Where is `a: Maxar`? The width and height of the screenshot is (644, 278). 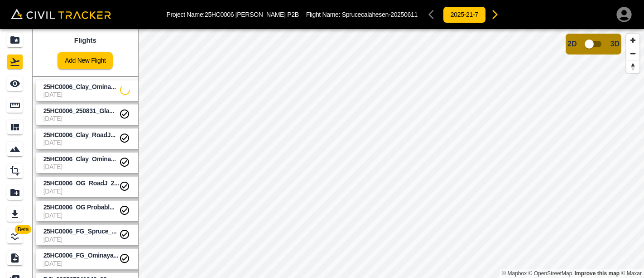
a: Maxar is located at coordinates (632, 273).